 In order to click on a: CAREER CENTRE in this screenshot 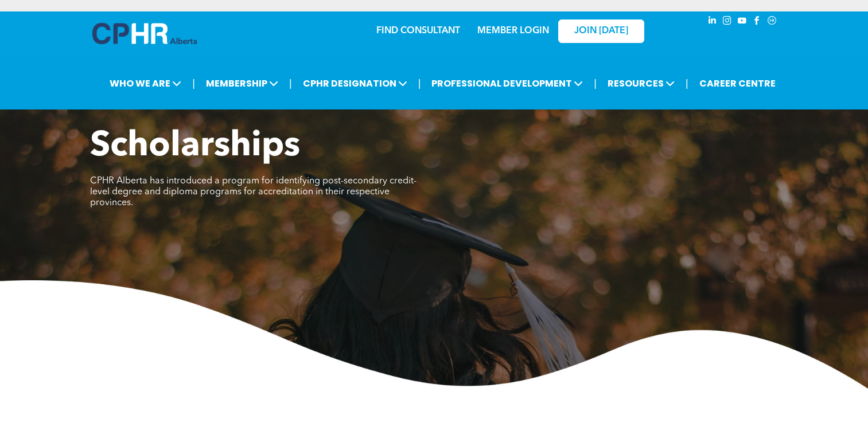, I will do `click(737, 83)`.